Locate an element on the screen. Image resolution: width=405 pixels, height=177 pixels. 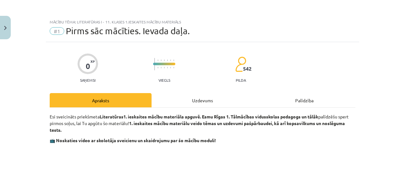
img: icon-close-lesson-0947bae3869378f0d4975bcd49f059093ad1ed9edebbc8119c70593378902aed.svg is located at coordinates (5, 28).